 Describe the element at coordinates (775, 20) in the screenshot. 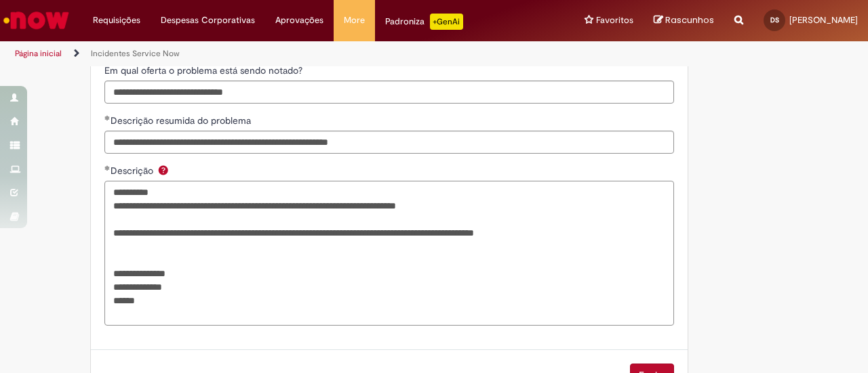

I see `span: DS` at that location.